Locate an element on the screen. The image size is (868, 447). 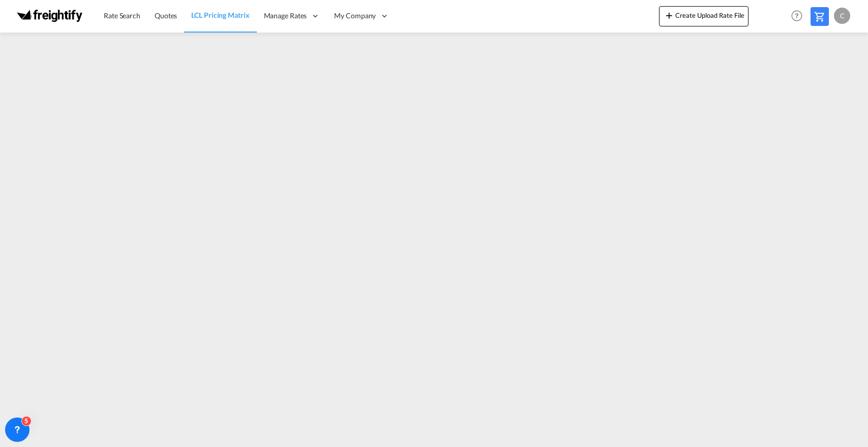
div: C is located at coordinates (842, 16).